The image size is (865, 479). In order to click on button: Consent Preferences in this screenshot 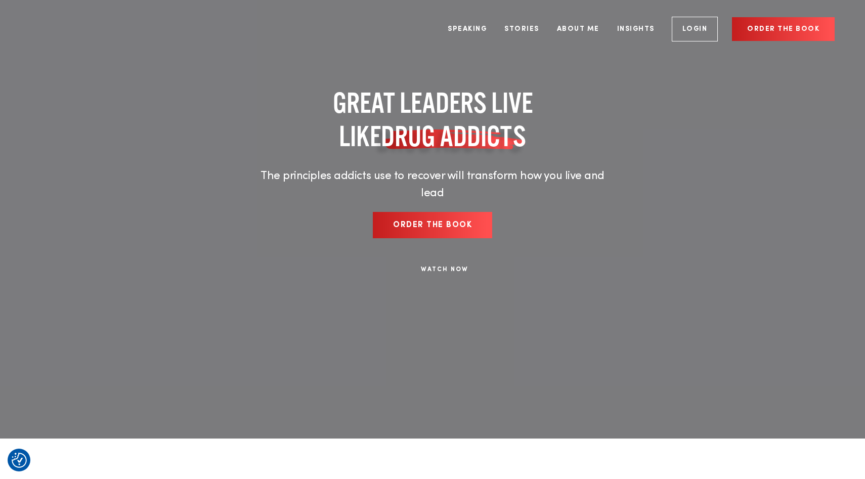, I will do `click(19, 460)`.